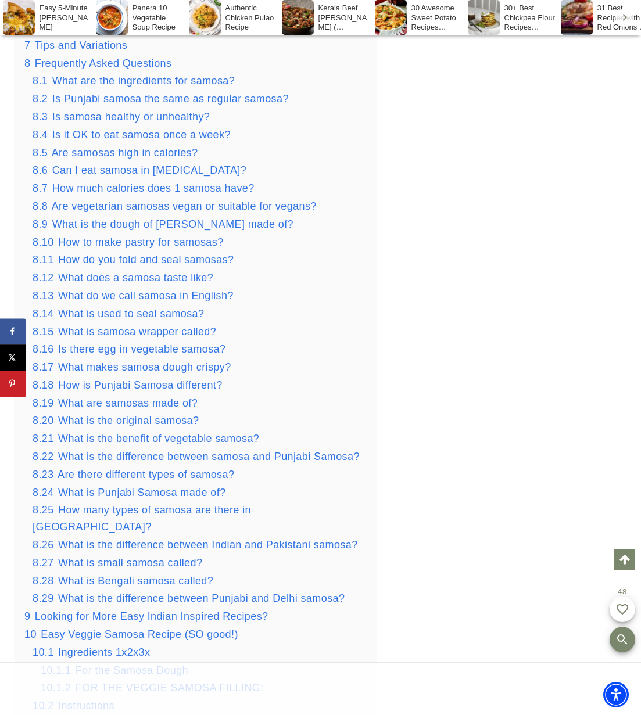 This screenshot has width=641, height=715. What do you see at coordinates (123, 581) in the screenshot?
I see `a: 8.28 What is Bengali samosa called?` at bounding box center [123, 581].